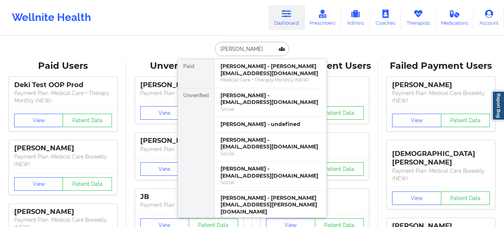 The width and height of the screenshot is (504, 227). What do you see at coordinates (441, 66) in the screenshot?
I see `div: Failed Payment Users` at bounding box center [441, 66].